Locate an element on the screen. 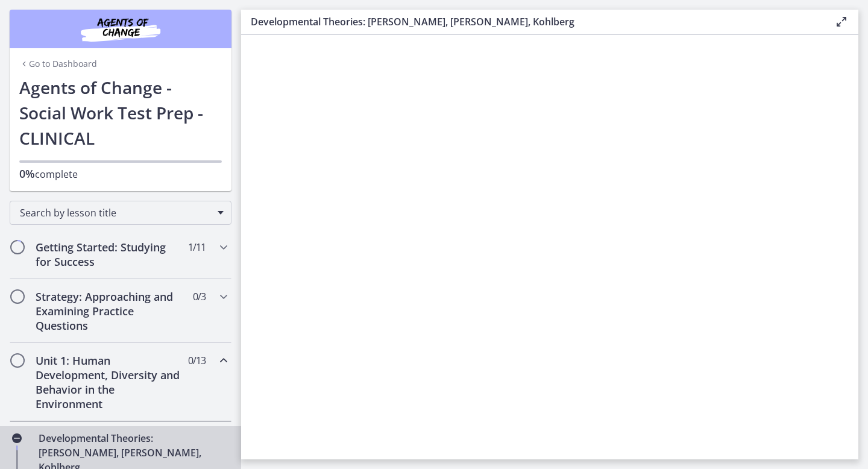  h2: Unit 1: Human Development, Diversity and Behavior in the Environment is located at coordinates (109, 382).